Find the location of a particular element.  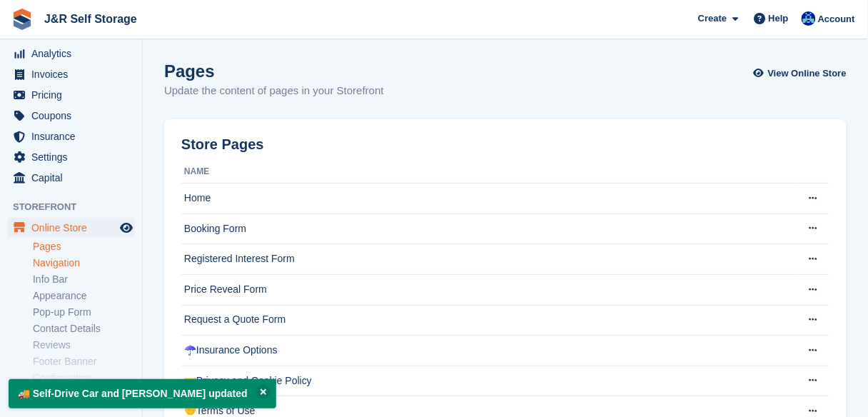

a: Footer Banner is located at coordinates (83, 361).